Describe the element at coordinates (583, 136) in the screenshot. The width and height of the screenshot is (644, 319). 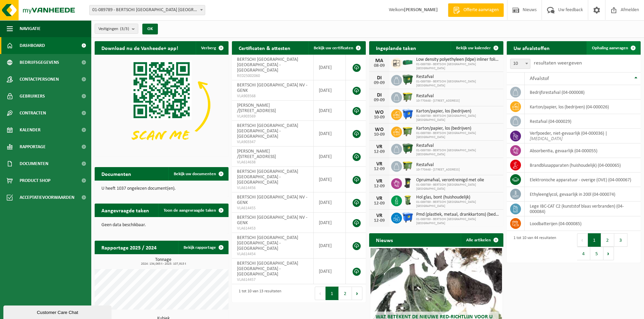
I see `td: verfpoeder, niet-gevaarlijk (04-000036) |` at that location.